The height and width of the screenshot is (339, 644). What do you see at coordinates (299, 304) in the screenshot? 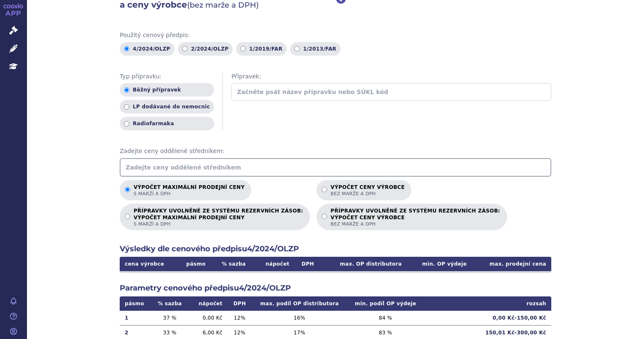
I see `th: max. podíl OP distributora` at bounding box center [299, 304].